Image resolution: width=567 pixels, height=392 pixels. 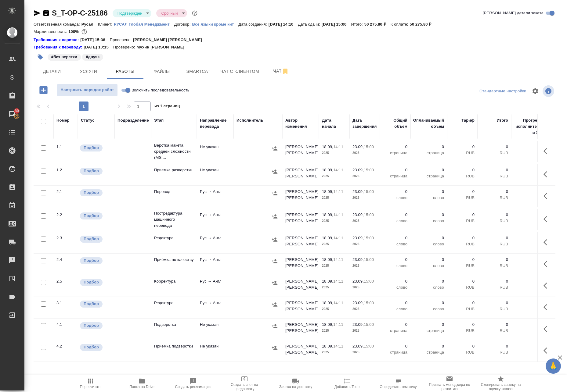 I want to click on button: 0.00 RUB;, so click(x=84, y=32).